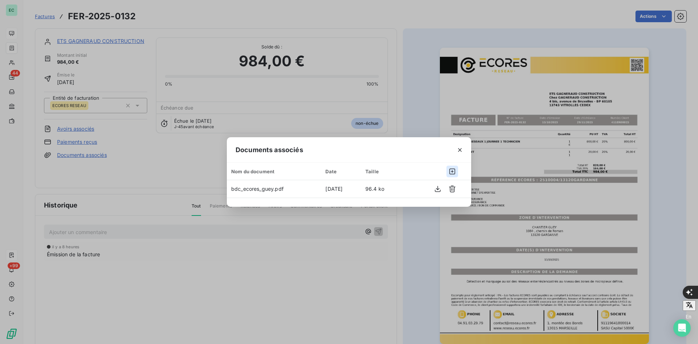 The height and width of the screenshot is (344, 698). Describe the element at coordinates (341, 171) in the screenshot. I see `div: Date` at that location.